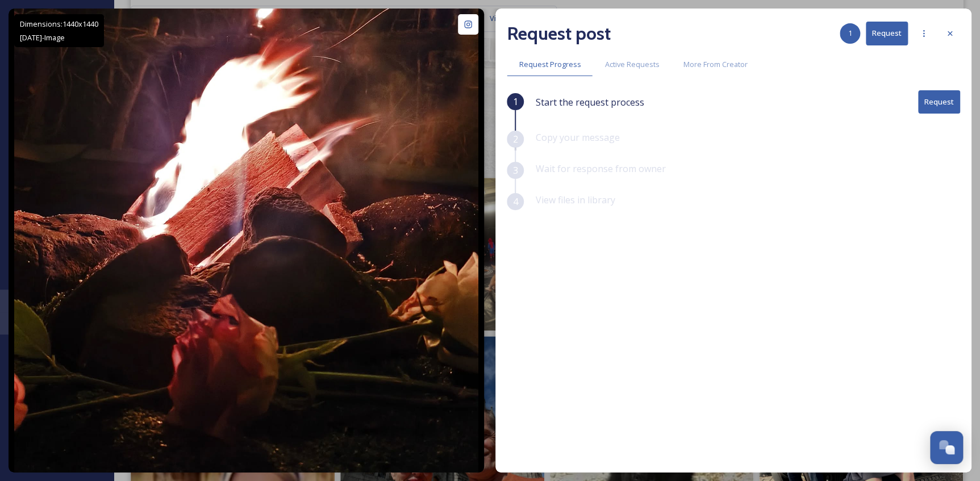 The width and height of the screenshot is (980, 481). Describe the element at coordinates (515, 139) in the screenshot. I see `span: 2` at that location.